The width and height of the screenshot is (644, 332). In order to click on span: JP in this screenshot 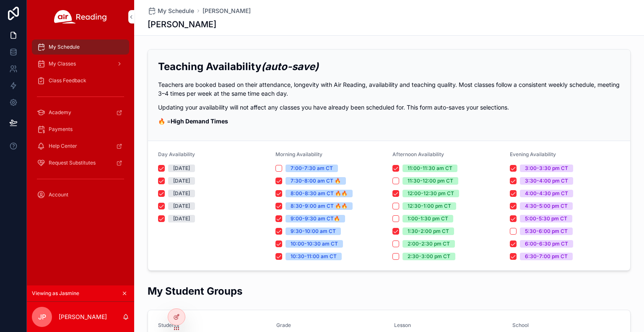, I will do `click(42, 317)`.